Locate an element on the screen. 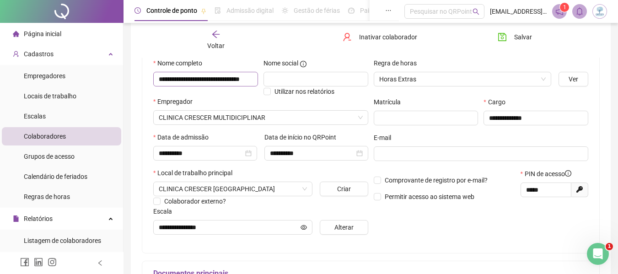 The image size is (618, 274). span: arrow-left is located at coordinates (216, 34).